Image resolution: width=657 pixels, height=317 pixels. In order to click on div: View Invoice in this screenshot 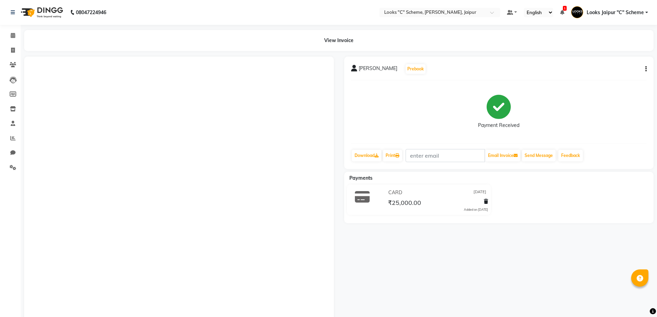, I will do `click(339, 40)`.